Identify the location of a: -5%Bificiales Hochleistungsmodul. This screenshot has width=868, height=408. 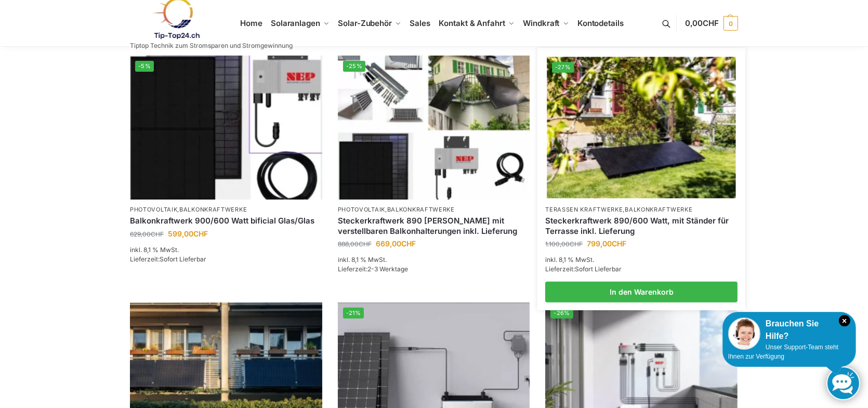
(226, 127).